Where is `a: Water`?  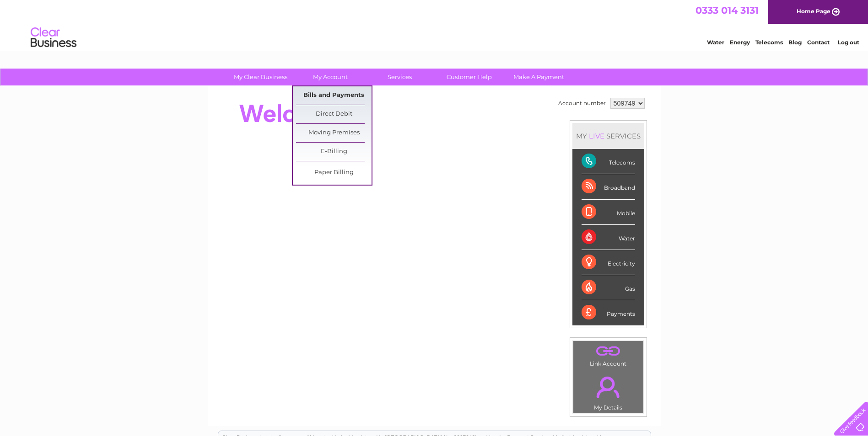
a: Water is located at coordinates (716, 42).